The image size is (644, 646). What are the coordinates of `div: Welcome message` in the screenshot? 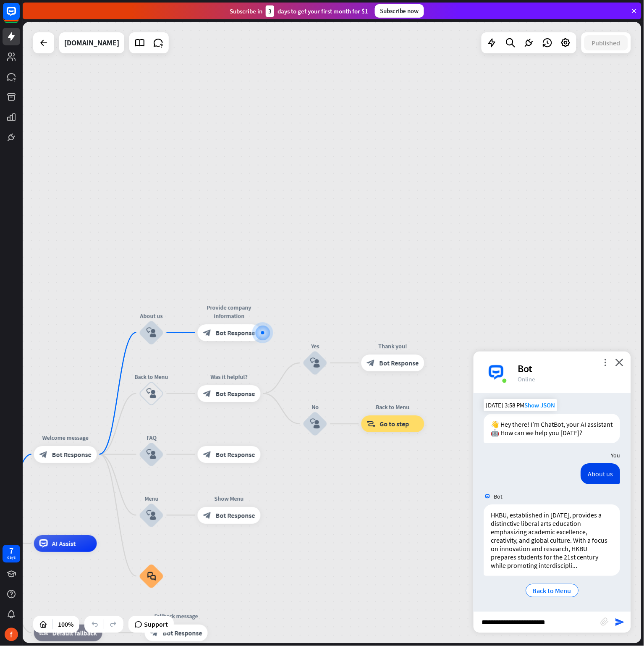 It's located at (65, 438).